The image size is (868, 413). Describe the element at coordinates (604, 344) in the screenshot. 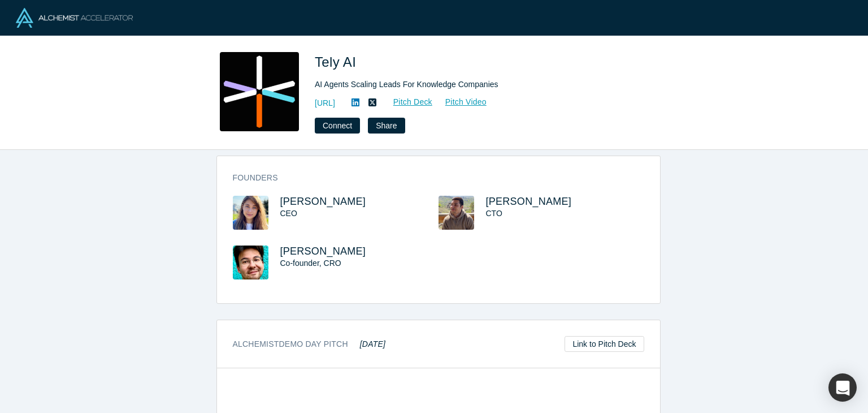

I see `a: Link to Pitch Deck` at that location.